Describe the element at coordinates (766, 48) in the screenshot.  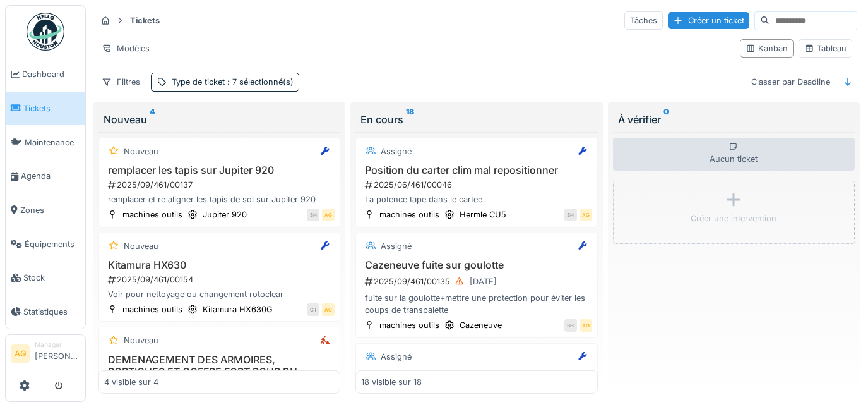
I see `div: Kanban` at that location.